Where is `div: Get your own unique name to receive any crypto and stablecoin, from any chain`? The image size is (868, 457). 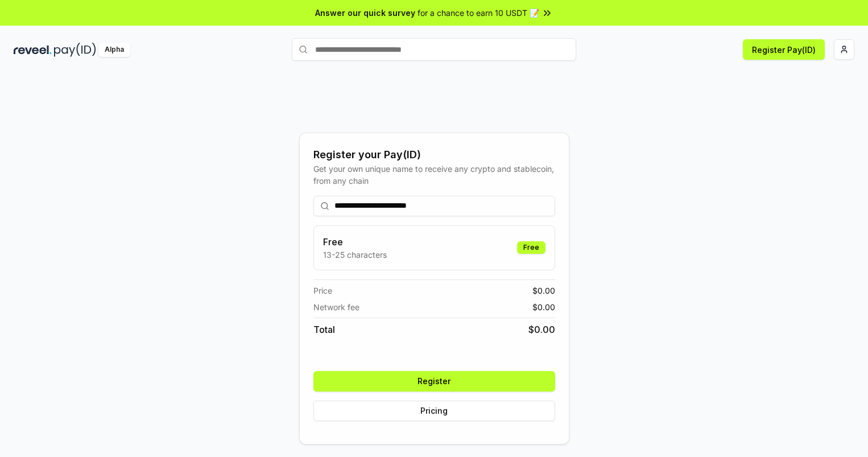
div: Get your own unique name to receive any crypto and stablecoin, from any chain is located at coordinates (434, 175).